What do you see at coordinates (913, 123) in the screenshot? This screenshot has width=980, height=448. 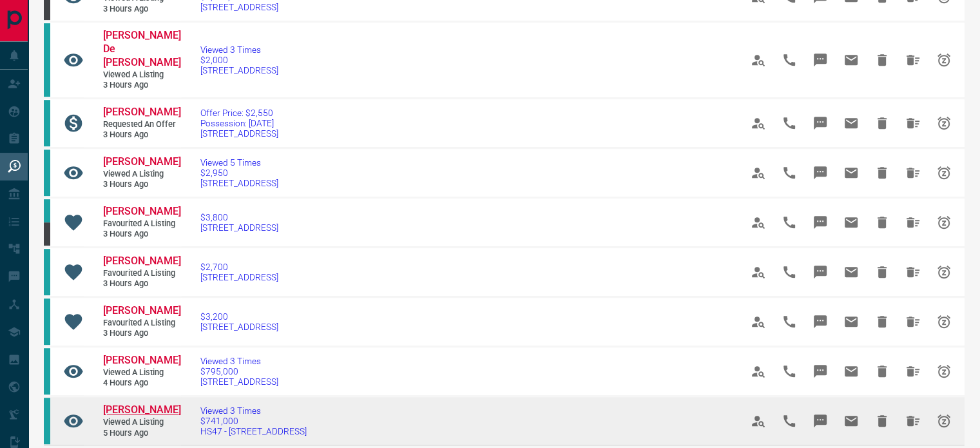 I see `span: Hide All from Malik Joseph Rahey` at bounding box center [913, 123].